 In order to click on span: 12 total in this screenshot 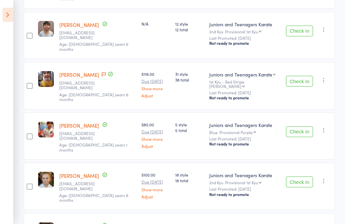, I will do `click(190, 29)`.